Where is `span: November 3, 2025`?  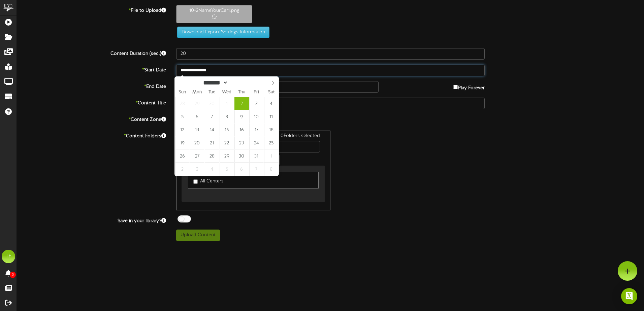
span: November 3, 2025 is located at coordinates (197, 169).